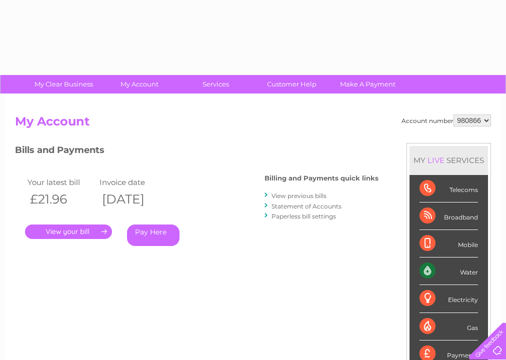  I want to click on div: LIVE, so click(436, 160).